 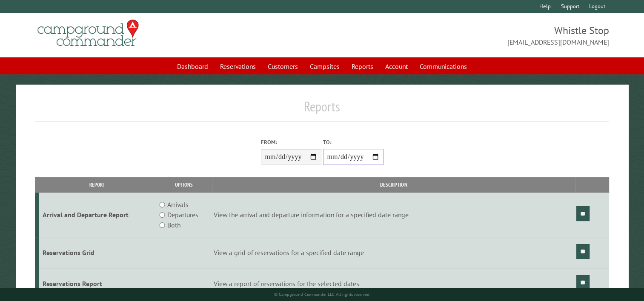 I want to click on img: Campground Commander, so click(x=88, y=33).